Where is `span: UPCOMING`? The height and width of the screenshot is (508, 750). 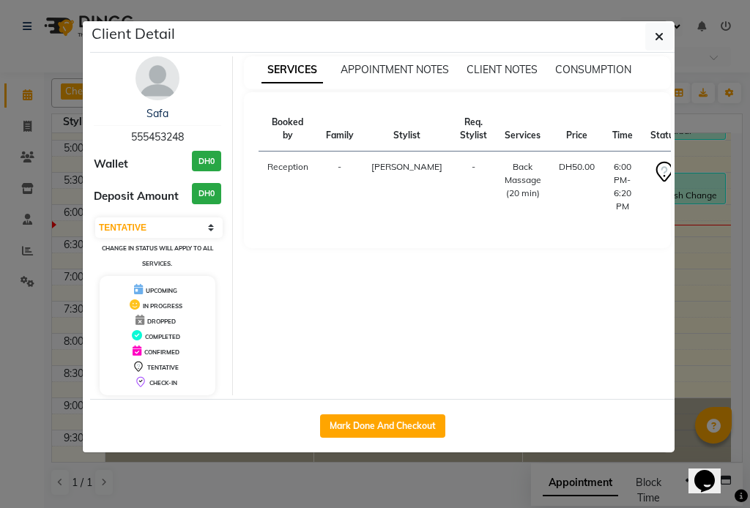
span: UPCOMING is located at coordinates (161, 291).